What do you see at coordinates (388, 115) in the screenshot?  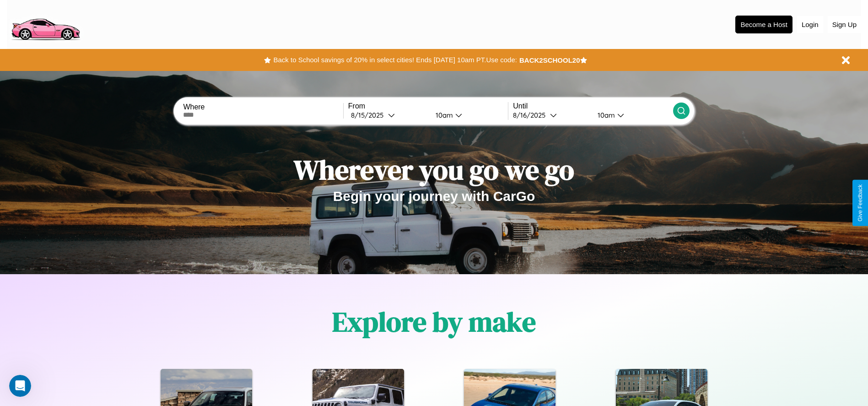 I see `button: 8/15/2025` at bounding box center [388, 115].